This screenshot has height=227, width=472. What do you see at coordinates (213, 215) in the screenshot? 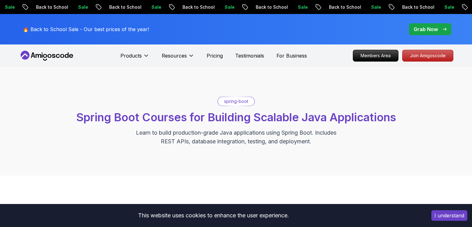
I see `div: This website uses cookies to enhance the user experience.` at bounding box center [213, 215].